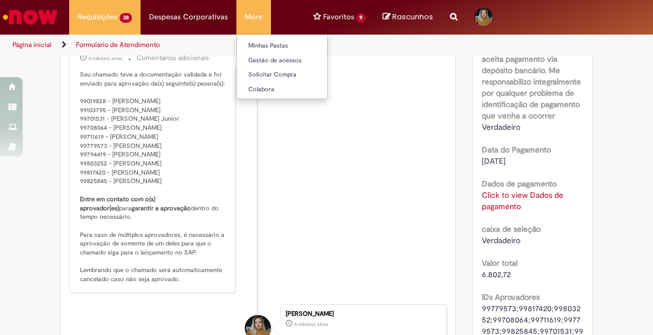 This screenshot has width=653, height=335. I want to click on a: Solicitar Compra, so click(299, 75).